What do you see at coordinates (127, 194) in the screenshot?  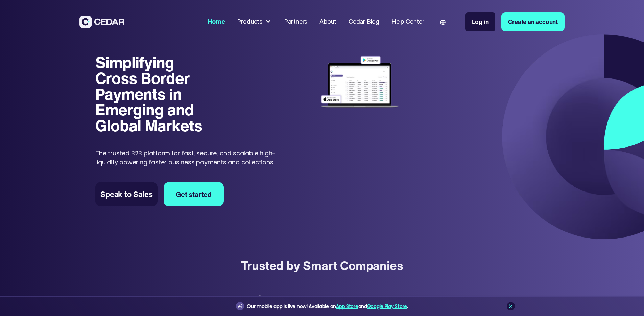 I see `a: Speak to Sales` at bounding box center [127, 194].